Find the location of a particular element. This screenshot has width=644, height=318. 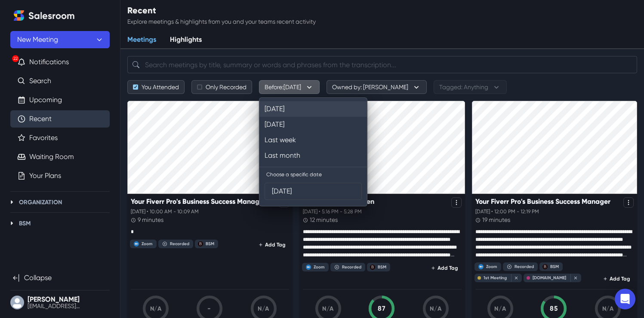

a: Search is located at coordinates (40, 81).